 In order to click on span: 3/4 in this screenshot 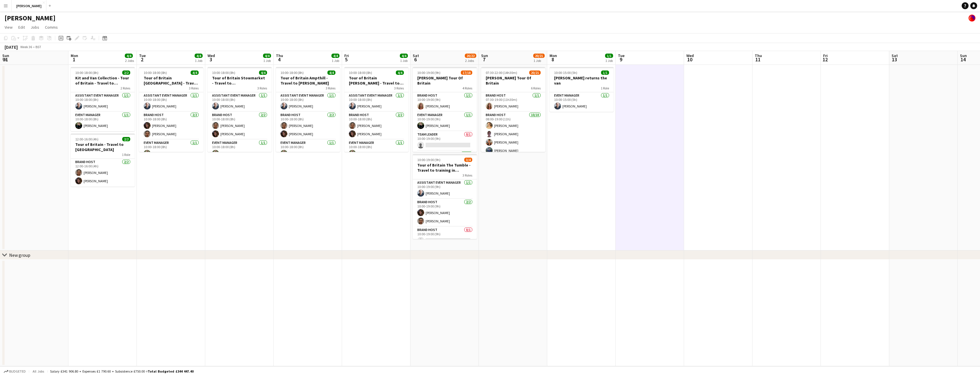, I will do `click(468, 159)`.